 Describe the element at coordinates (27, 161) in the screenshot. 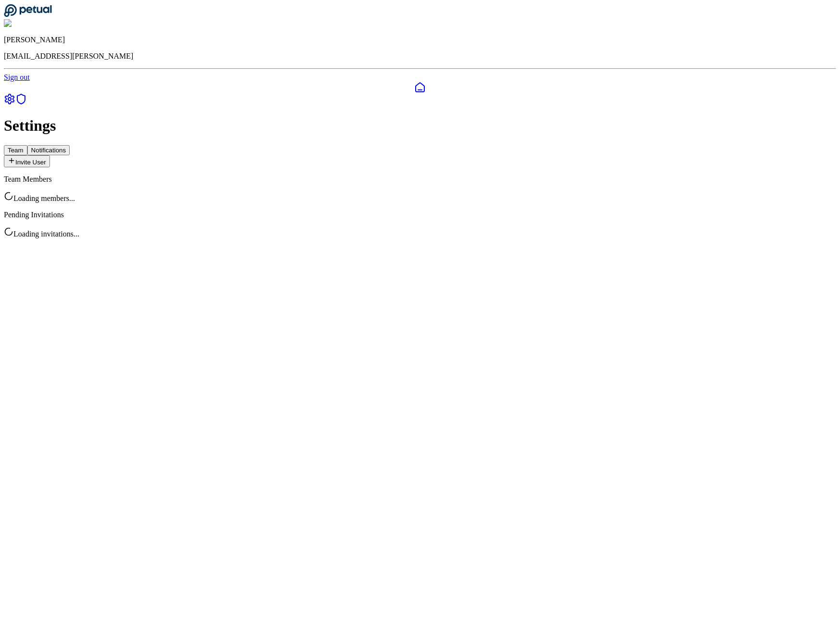

I see `button: Invite User` at that location.